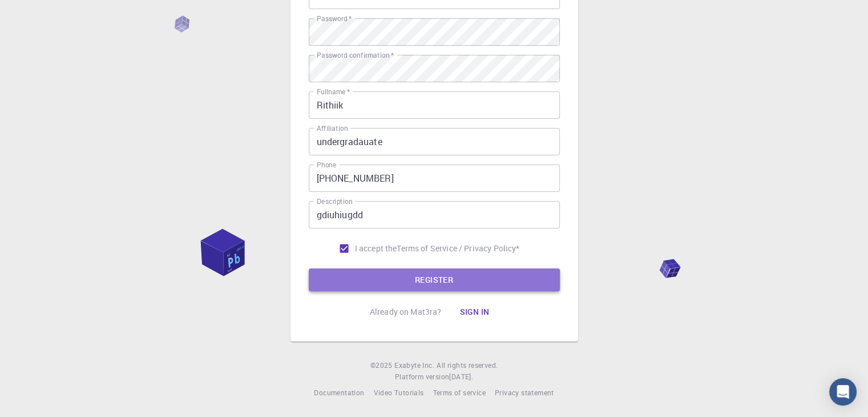  What do you see at coordinates (843, 392) in the screenshot?
I see `div: Open Intercom Messenger` at bounding box center [843, 392].